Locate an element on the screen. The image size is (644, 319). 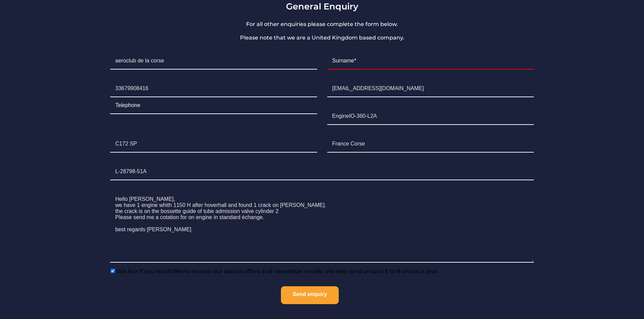
input: tick box if you would like to receive our special offers and newsletter emails. We only send arou... is located at coordinates (113, 271).